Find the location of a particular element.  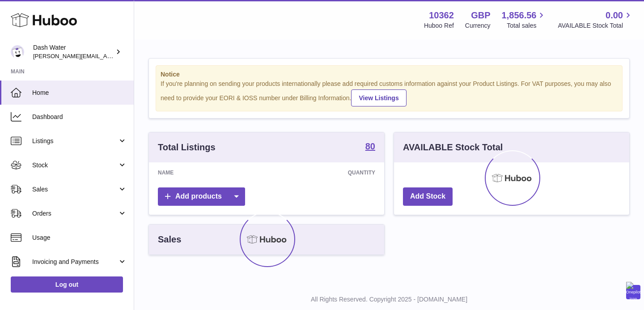

span: Stock is located at coordinates (75, 165).